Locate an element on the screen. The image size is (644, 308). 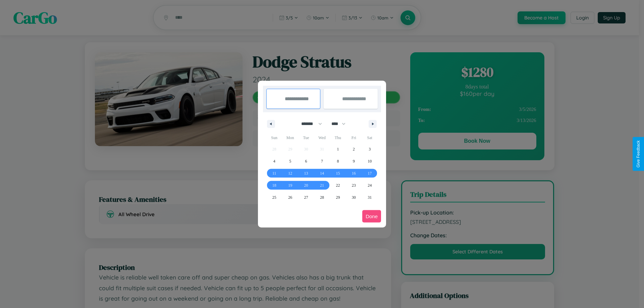
button: 16 is located at coordinates (354, 173).